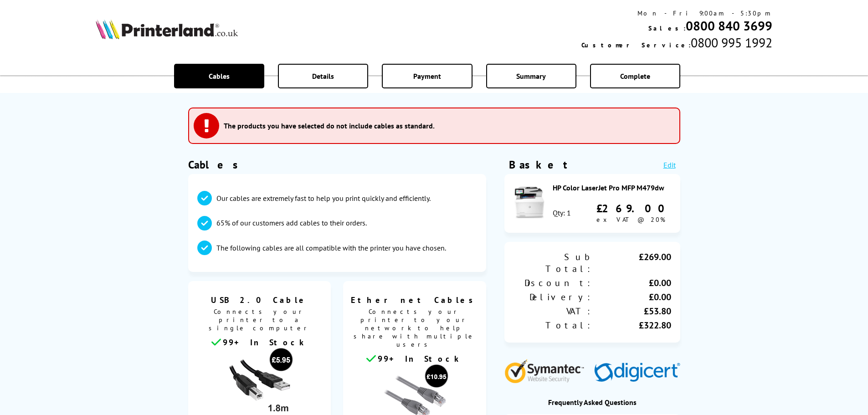 The width and height of the screenshot is (868, 415). I want to click on div: Sub Total:, so click(553, 263).